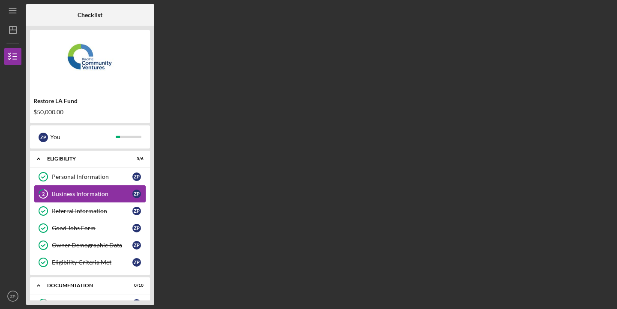  I want to click on div: Eligibility Criteria Met, so click(92, 262).